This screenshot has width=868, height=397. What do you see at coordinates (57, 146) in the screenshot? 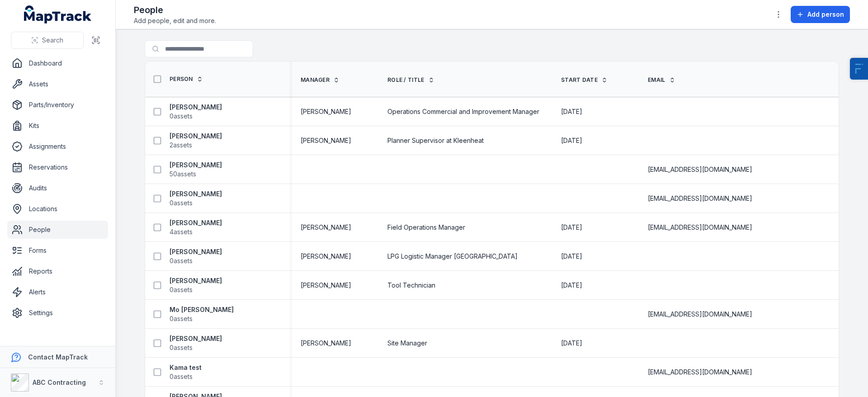
I see `a: Assignments` at bounding box center [57, 146].